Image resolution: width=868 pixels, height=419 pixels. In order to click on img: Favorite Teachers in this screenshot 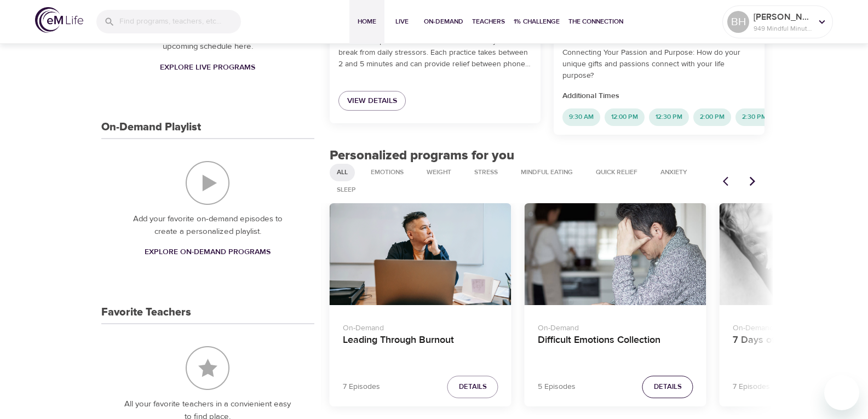, I will do `click(207, 368)`.